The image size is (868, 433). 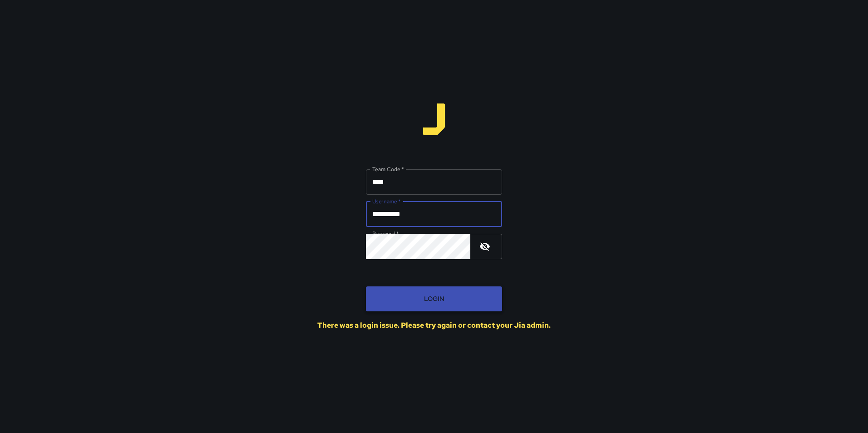 What do you see at coordinates (387, 201) in the screenshot?
I see `label: Username` at bounding box center [387, 201].